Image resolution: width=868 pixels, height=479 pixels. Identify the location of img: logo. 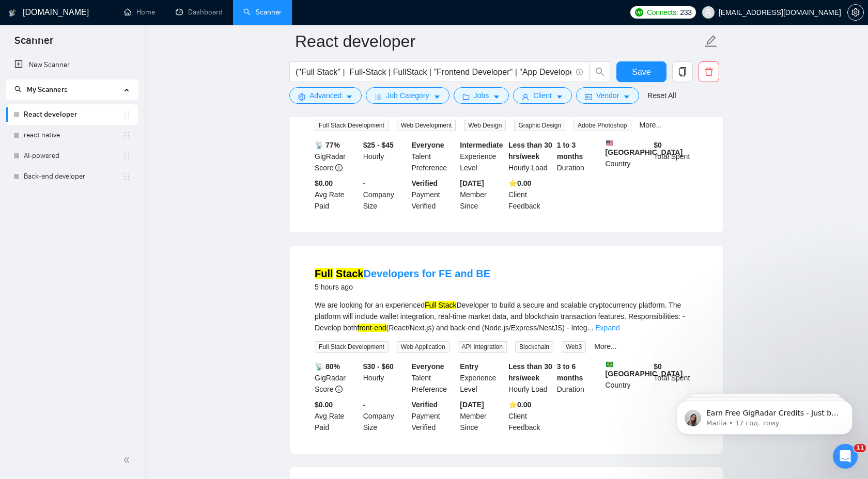
(12, 13).